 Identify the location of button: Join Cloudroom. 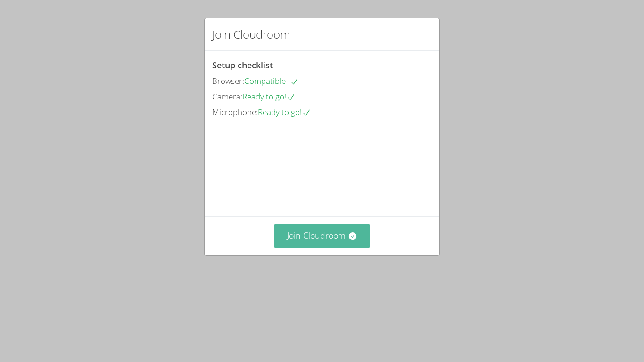
(322, 236).